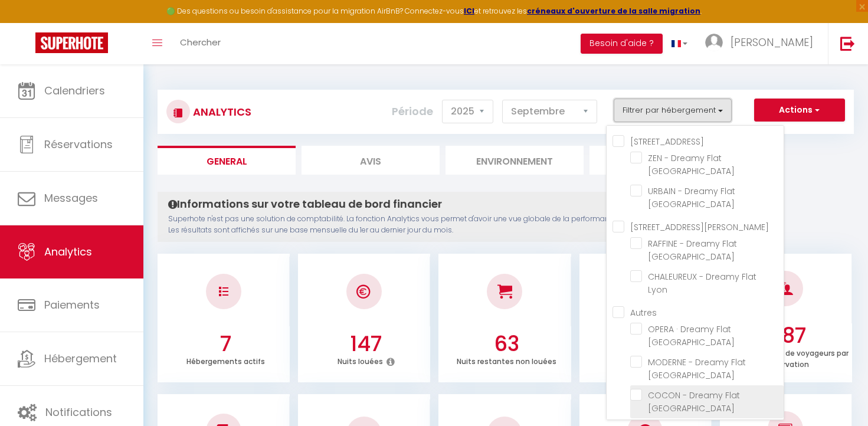  What do you see at coordinates (507, 344) in the screenshot?
I see `h3: 63` at bounding box center [507, 344].